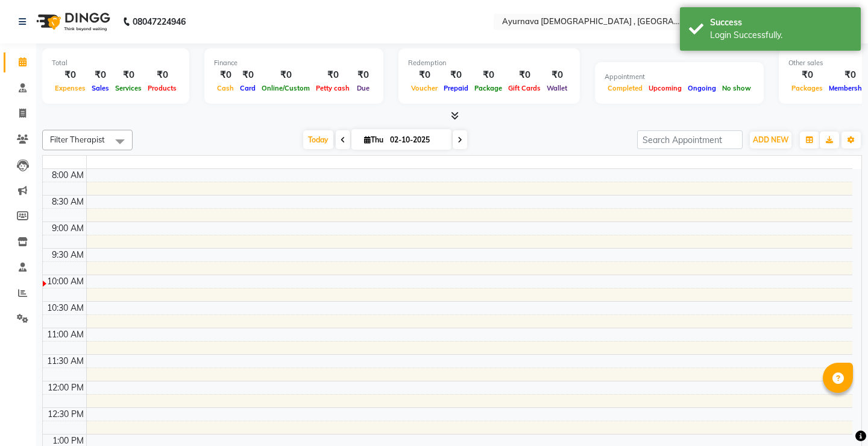  What do you see at coordinates (68, 255) in the screenshot?
I see `div: 9:30 AM` at bounding box center [68, 255].